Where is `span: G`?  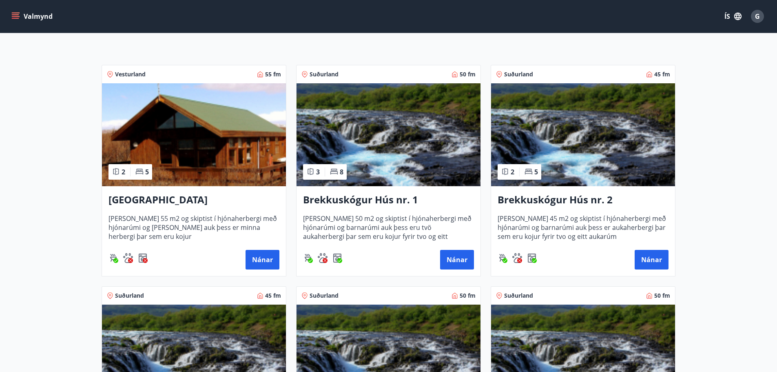
span: G is located at coordinates (758, 16).